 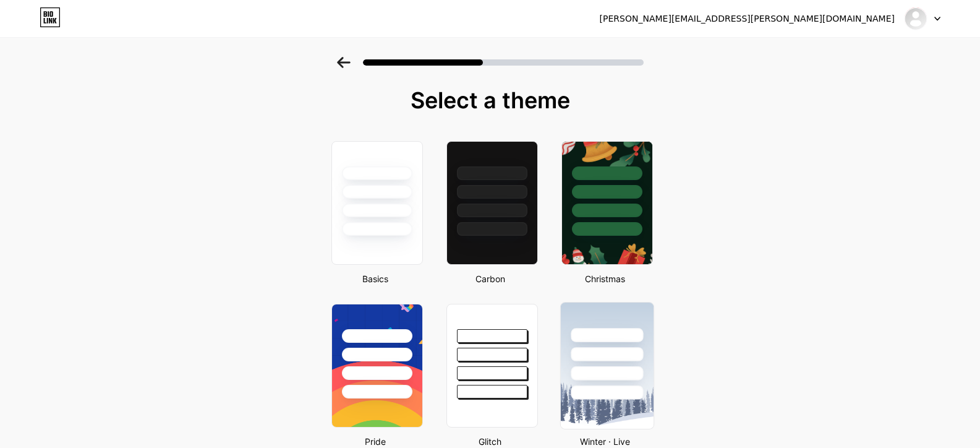 What do you see at coordinates (606, 441) in the screenshot?
I see `div: Winter · Live` at bounding box center [606, 441].